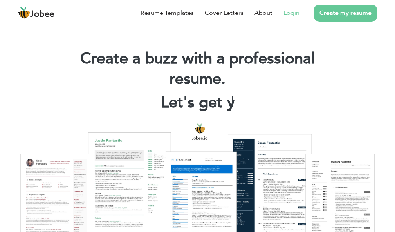  What do you see at coordinates (263, 13) in the screenshot?
I see `a: About` at bounding box center [263, 13].